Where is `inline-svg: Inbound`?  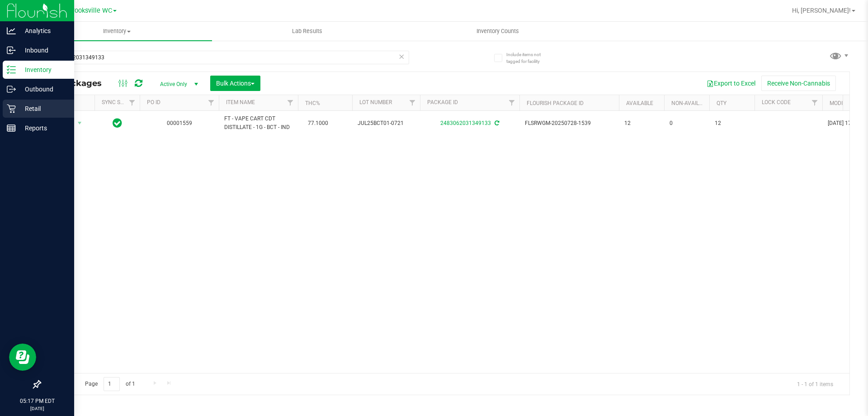
inline-svg: Inbound is located at coordinates (11, 50).